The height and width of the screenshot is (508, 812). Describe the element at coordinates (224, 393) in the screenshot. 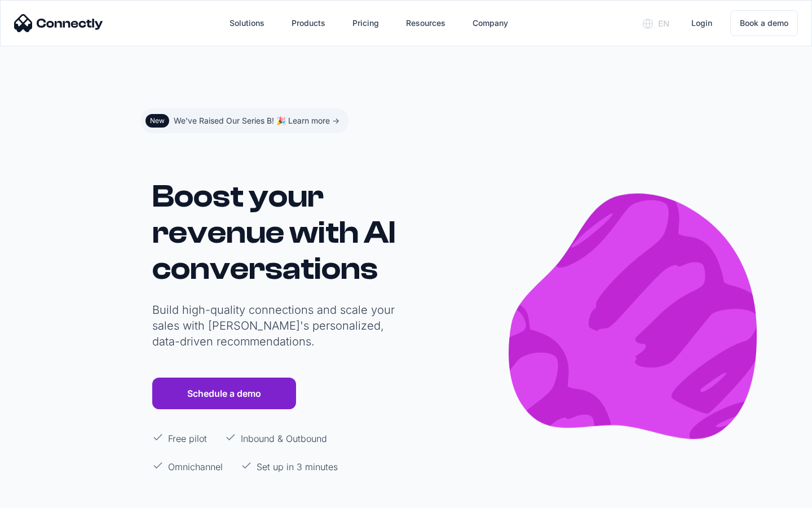

I see `a: Schedule a demo` at that location.